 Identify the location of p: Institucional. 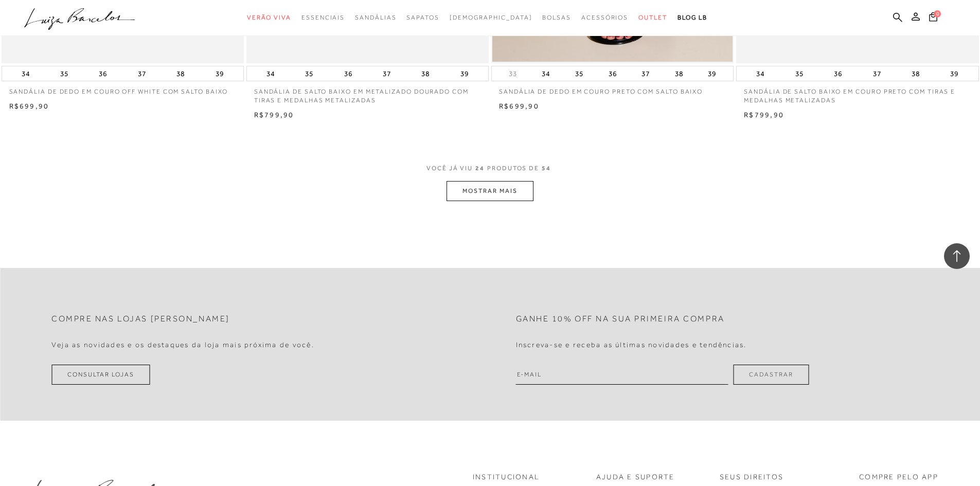
(506, 477).